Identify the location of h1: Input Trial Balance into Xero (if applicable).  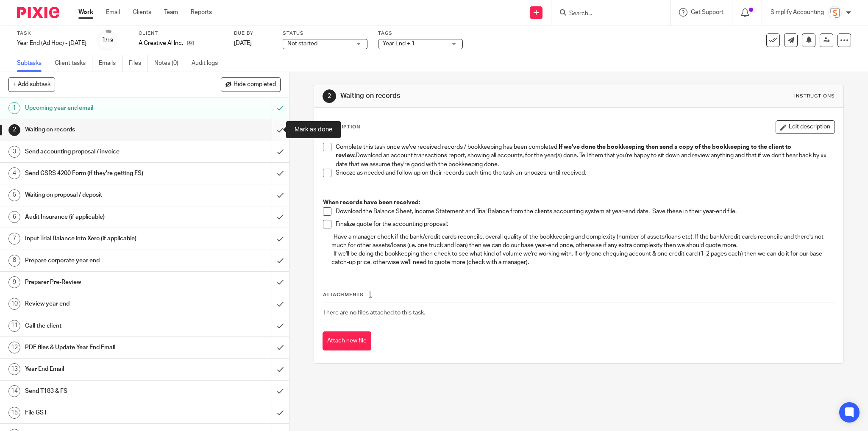
(104, 239).